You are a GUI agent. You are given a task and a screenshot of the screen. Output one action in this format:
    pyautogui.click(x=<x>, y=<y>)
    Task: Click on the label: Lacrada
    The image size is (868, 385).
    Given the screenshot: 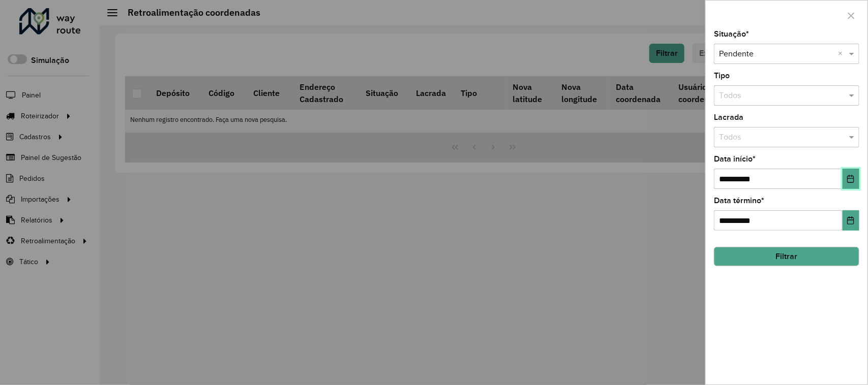 What is the action you would take?
    pyautogui.click(x=728, y=117)
    